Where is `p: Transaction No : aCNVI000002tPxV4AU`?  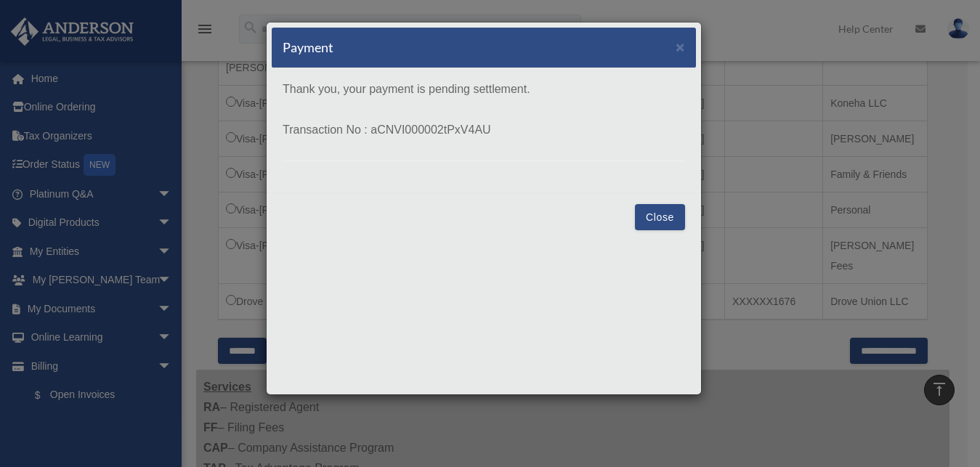
p: Transaction No : aCNVI000002tPxV4AU is located at coordinates (484, 130).